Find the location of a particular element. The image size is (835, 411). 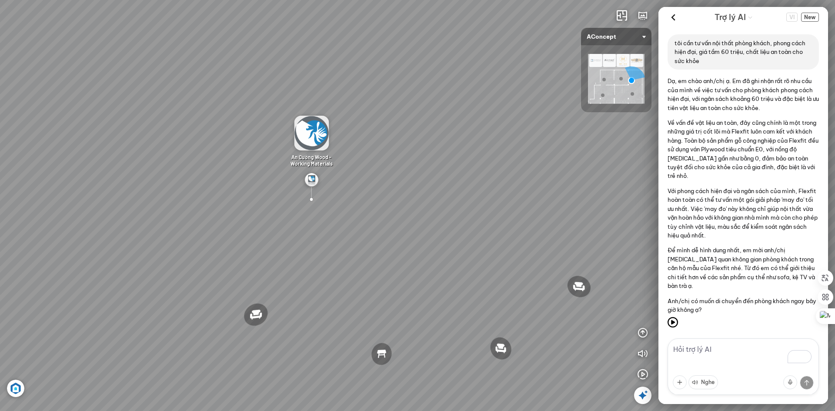

button: Nghe is located at coordinates (703, 382).